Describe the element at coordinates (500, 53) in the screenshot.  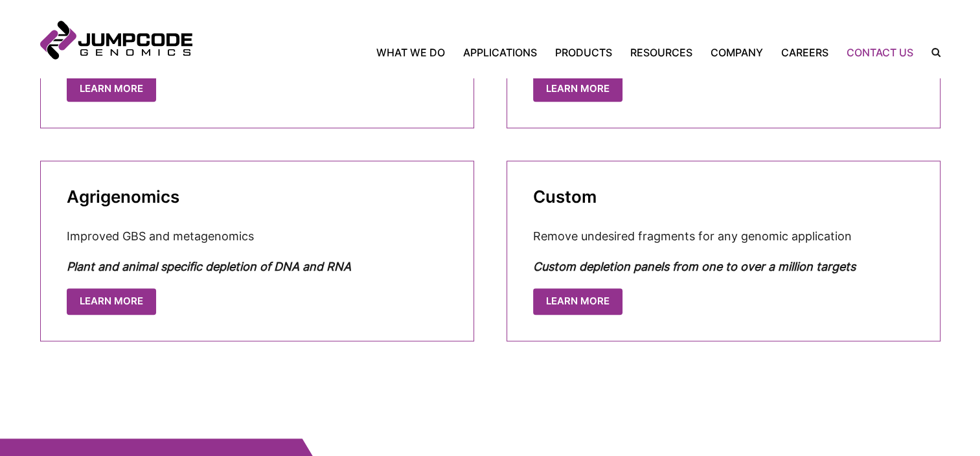
I see `a: Applications` at that location.